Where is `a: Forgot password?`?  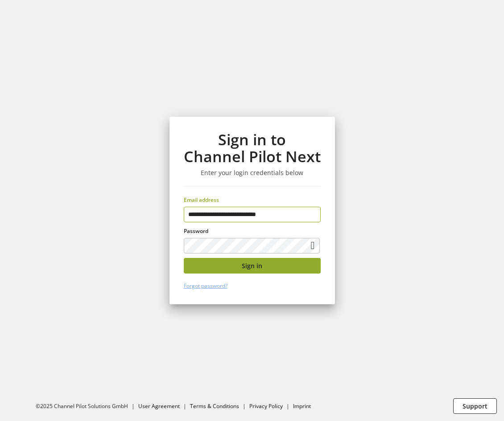 a: Forgot password? is located at coordinates (206, 285).